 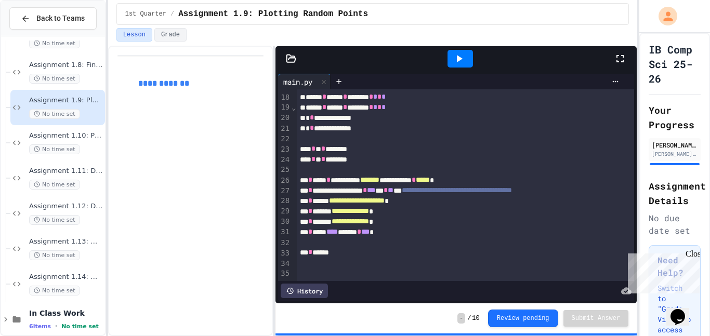 I want to click on span: Assignment 1.8: Find Common Factors, so click(x=66, y=65).